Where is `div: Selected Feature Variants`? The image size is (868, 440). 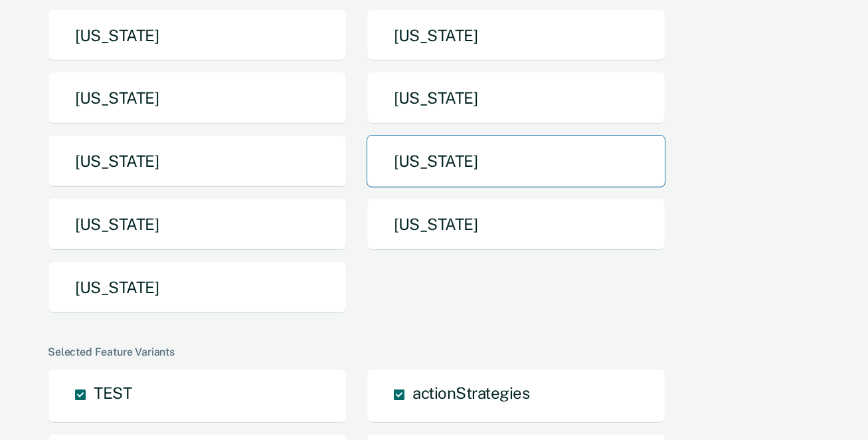 div: Selected Feature Variants is located at coordinates (431, 351).